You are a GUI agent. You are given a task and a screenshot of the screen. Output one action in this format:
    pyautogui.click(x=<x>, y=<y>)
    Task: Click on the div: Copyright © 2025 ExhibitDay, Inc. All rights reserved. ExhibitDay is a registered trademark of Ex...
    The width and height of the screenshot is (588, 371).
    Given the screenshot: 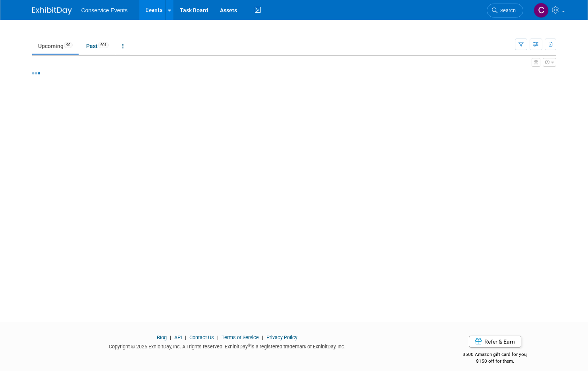 What is the action you would take?
    pyautogui.click(x=227, y=346)
    